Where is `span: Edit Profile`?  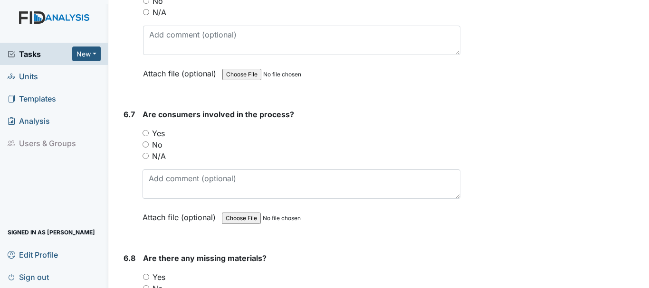
span: Edit Profile is located at coordinates (33, 254).